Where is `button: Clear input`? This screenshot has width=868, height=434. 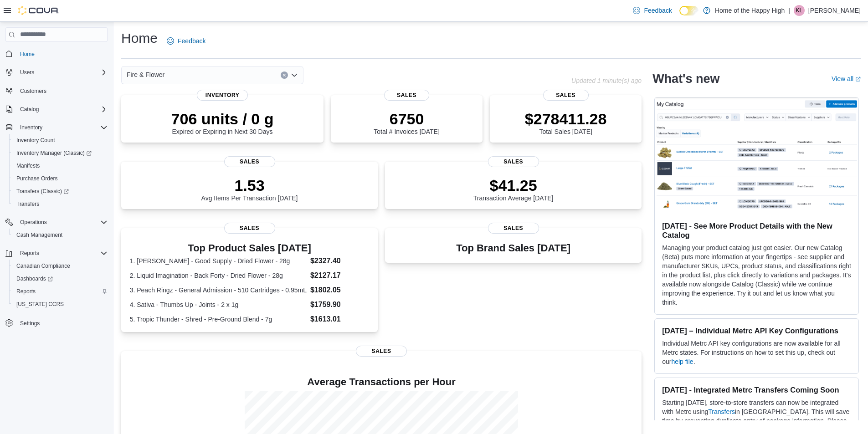
button: Clear input is located at coordinates (285, 75).